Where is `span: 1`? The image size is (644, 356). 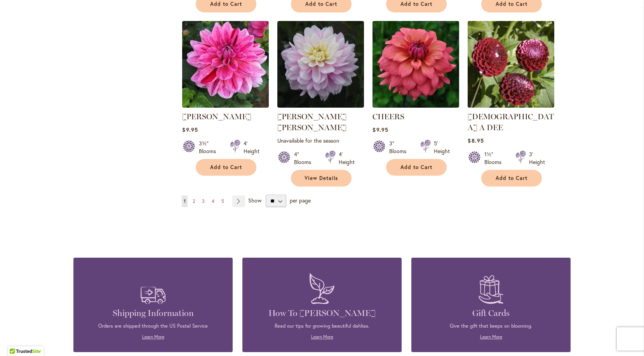
span: 1 is located at coordinates (184, 201).